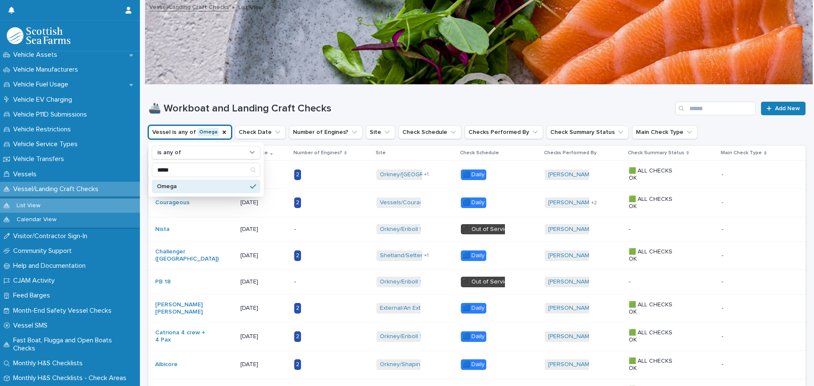 The image size is (814, 386). Describe the element at coordinates (413, 308) in the screenshot. I see `a: External/An External Site` at that location.